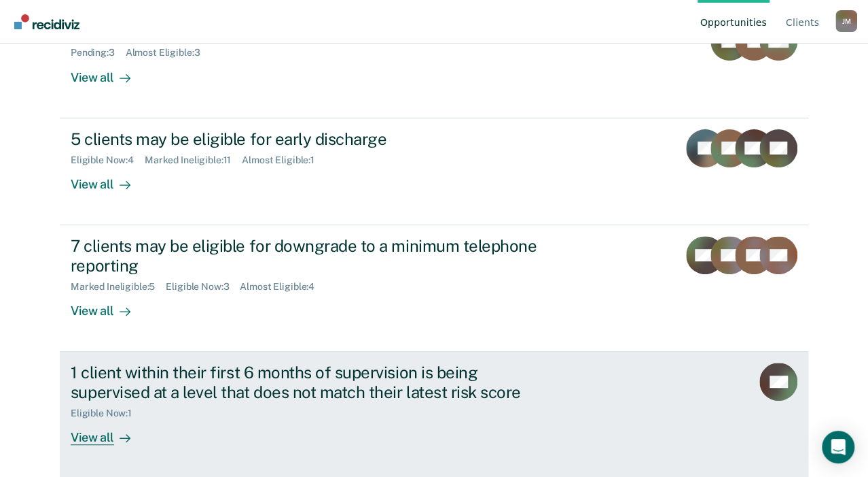 Image resolution: width=868 pixels, height=477 pixels. What do you see at coordinates (283, 286) in the screenshot?
I see `div: Almost Eligible : 4` at bounding box center [283, 286].